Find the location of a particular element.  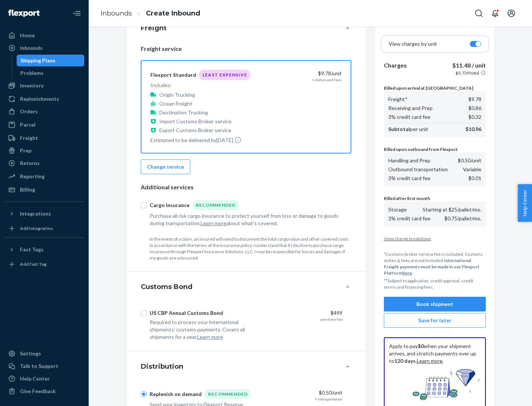

ol: breadcrumbs is located at coordinates (151, 13).